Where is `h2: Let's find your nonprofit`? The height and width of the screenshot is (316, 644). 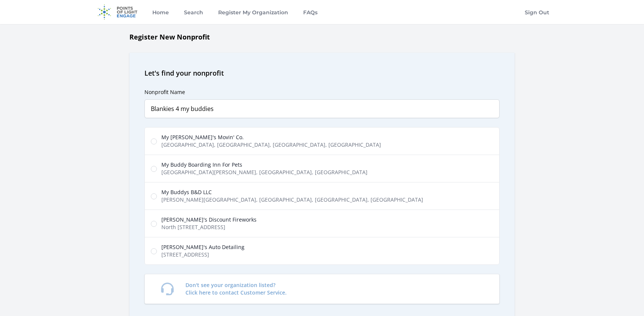
h2: Let's find your nonprofit is located at coordinates (322, 73).